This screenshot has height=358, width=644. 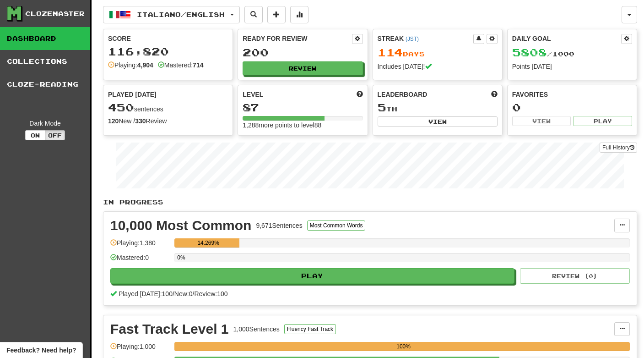 What do you see at coordinates (171, 15) in the screenshot?
I see `button: Italiano/English` at bounding box center [171, 15].